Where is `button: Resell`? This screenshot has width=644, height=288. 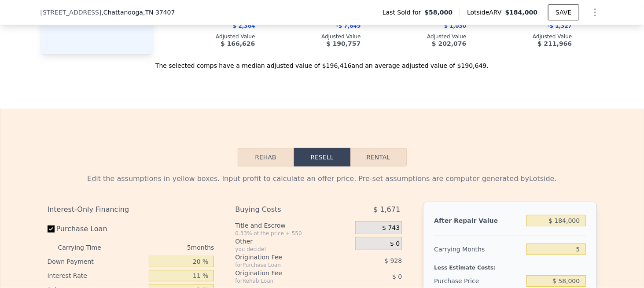
button: Resell is located at coordinates (322, 157).